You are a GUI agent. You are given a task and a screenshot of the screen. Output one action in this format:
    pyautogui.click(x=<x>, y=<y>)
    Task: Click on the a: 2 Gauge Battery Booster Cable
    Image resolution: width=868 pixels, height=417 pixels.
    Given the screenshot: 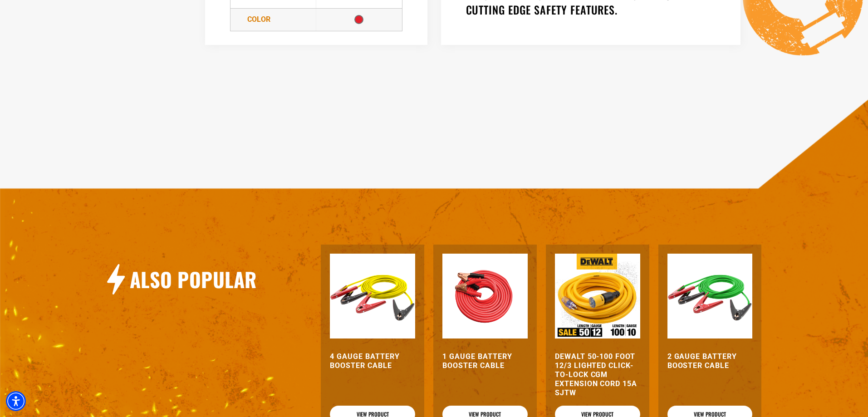 What is the action you would take?
    pyautogui.click(x=710, y=361)
    